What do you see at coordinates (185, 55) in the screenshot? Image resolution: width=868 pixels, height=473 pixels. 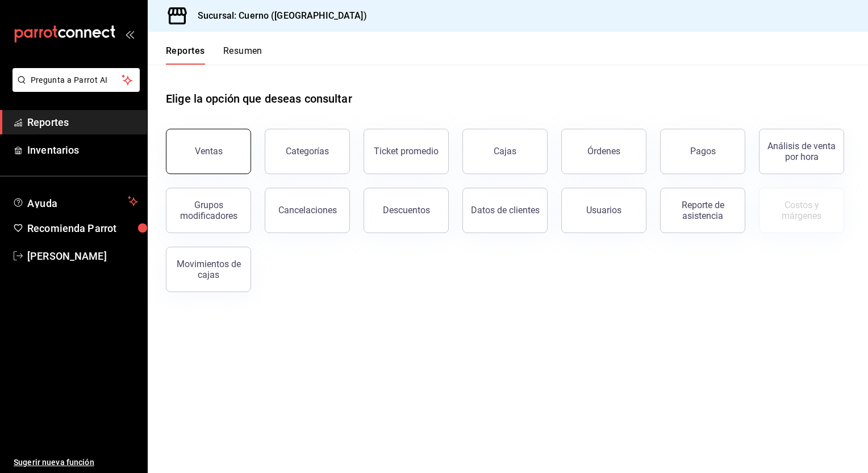 I see `button: Reportes` at bounding box center [185, 55].